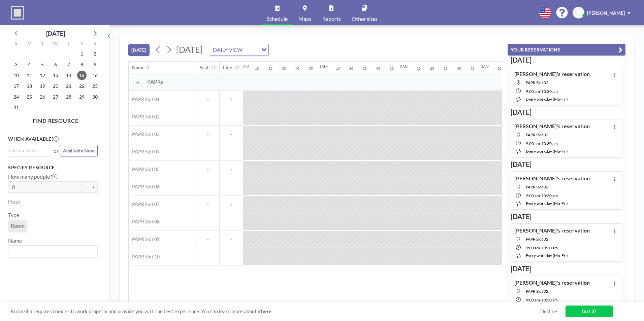  What do you see at coordinates (42, 97) in the screenshot?
I see `span: Tuesday, August 26, 2025` at bounding box center [42, 97].